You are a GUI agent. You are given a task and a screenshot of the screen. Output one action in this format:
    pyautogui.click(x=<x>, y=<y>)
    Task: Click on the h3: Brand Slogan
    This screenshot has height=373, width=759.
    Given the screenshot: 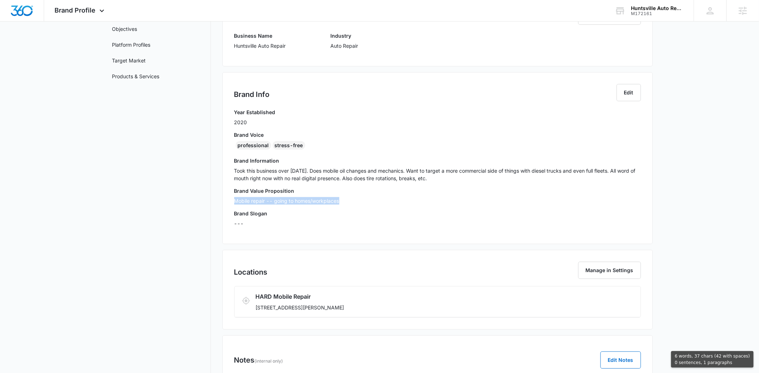 What is the action you would take?
    pyautogui.click(x=437, y=213)
    